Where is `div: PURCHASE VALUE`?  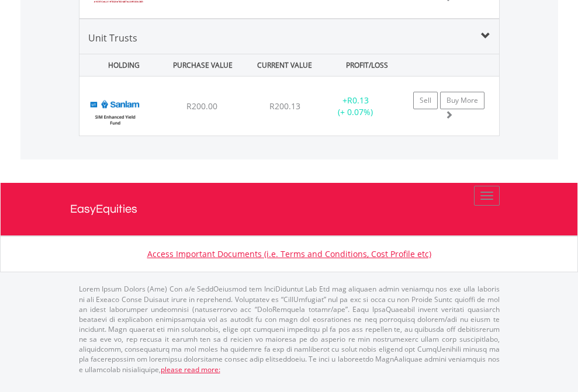
div: PURCHASE VALUE is located at coordinates (203, 65).